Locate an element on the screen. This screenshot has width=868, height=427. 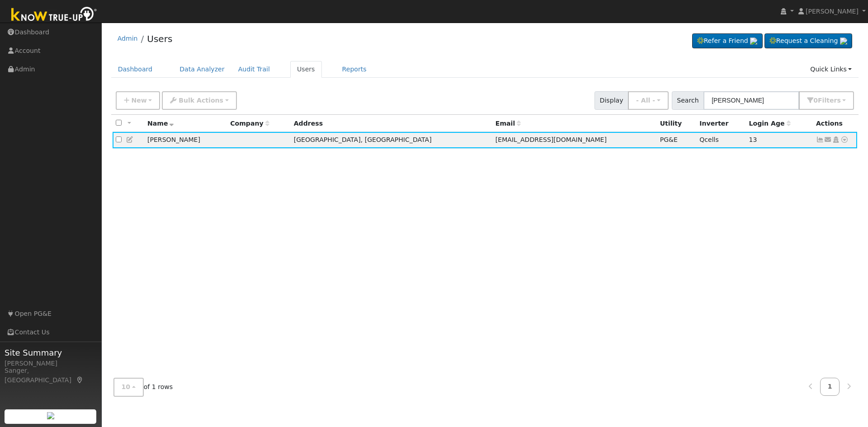
span: Company name is located at coordinates (249, 123).